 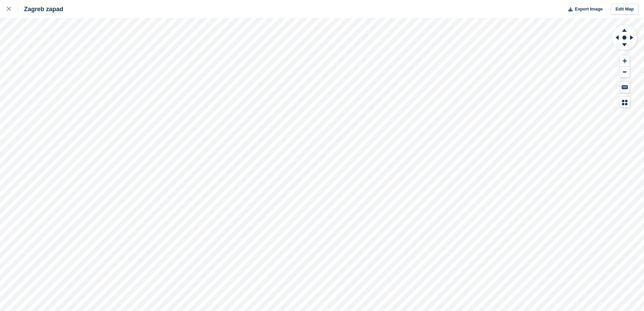 What do you see at coordinates (625, 9) in the screenshot?
I see `a: Edit Map` at bounding box center [625, 9].